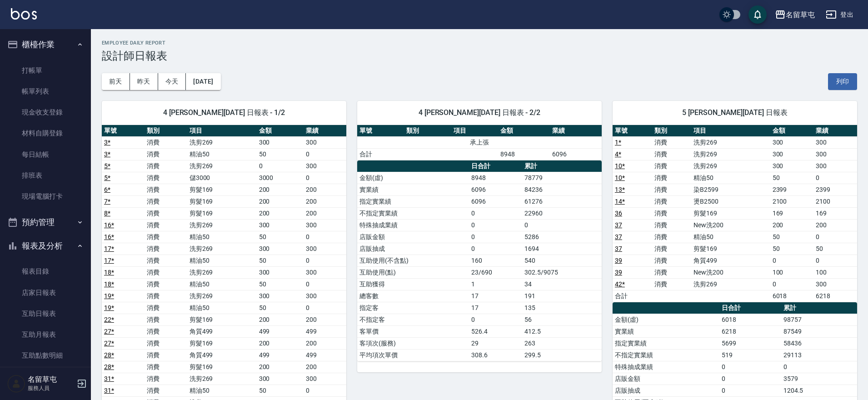  What do you see at coordinates (45, 134) in the screenshot?
I see `a: 材料自購登錄` at bounding box center [45, 134].